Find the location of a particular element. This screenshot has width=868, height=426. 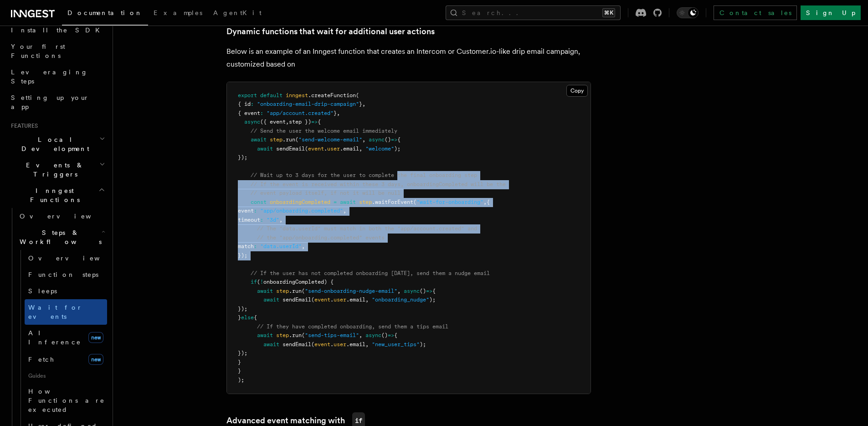

span: .waitForEvent is located at coordinates (393, 202).